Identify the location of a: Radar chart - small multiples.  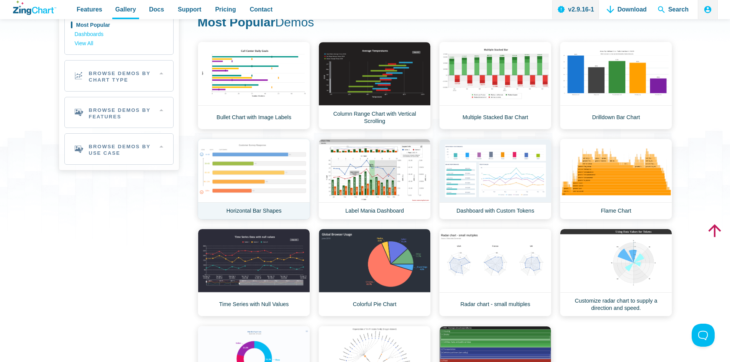
(495, 273).